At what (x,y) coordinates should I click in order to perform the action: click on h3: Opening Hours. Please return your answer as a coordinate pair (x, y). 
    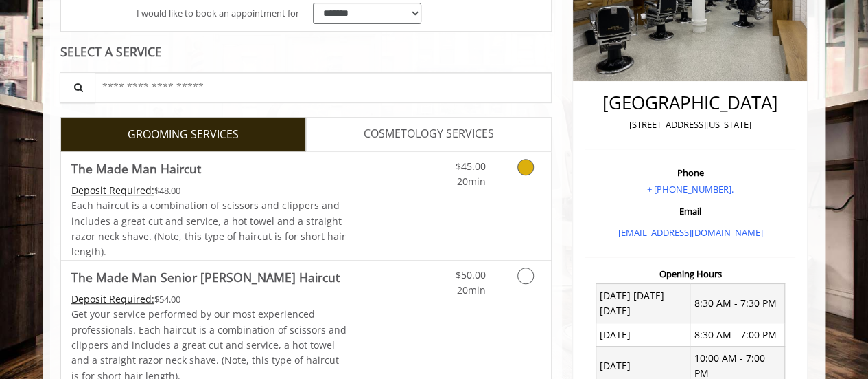
    Looking at the image, I should click on (690, 273).